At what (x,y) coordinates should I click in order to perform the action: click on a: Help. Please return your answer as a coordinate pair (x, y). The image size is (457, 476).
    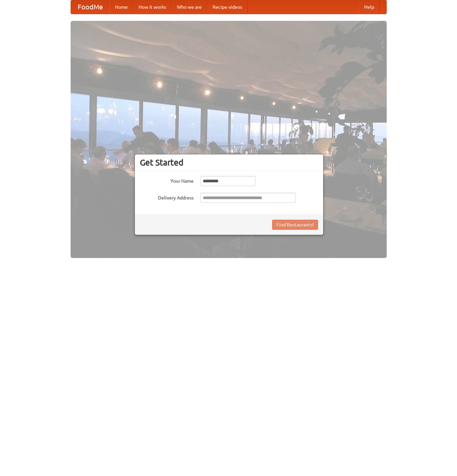
    Looking at the image, I should click on (369, 7).